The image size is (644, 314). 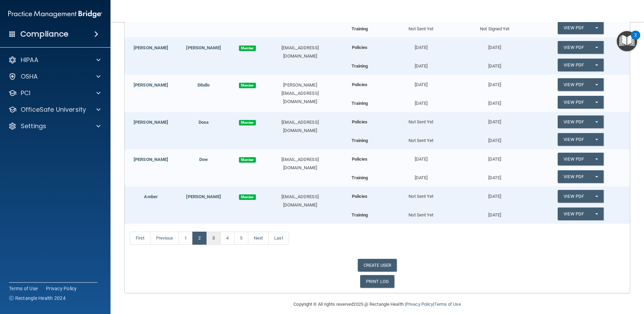 I want to click on p: Settings, so click(x=33, y=126).